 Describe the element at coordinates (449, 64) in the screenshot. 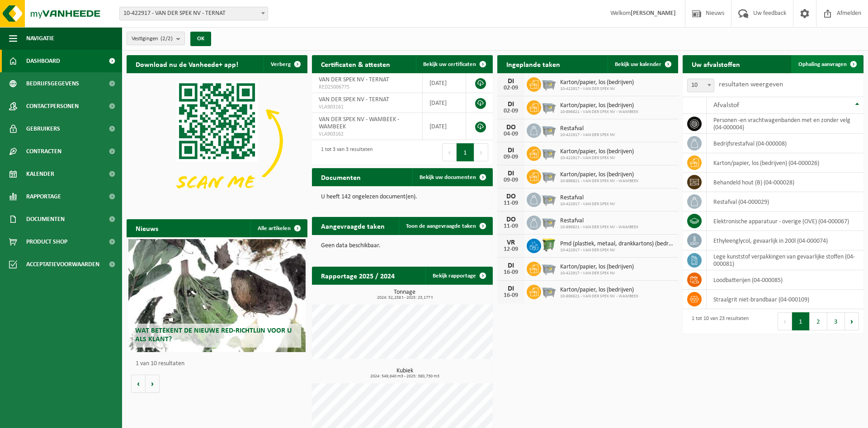

I see `span: Bekijk uw certificaten` at that location.